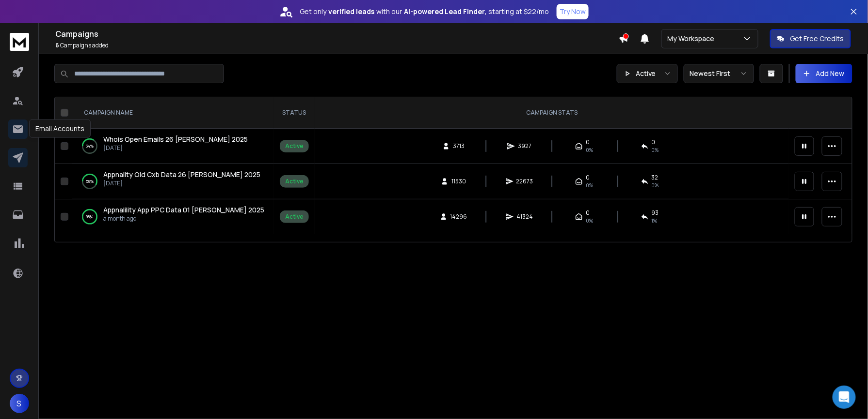 Image resolution: width=868 pixels, height=419 pixels. I want to click on p: Get Free Credits, so click(816, 39).